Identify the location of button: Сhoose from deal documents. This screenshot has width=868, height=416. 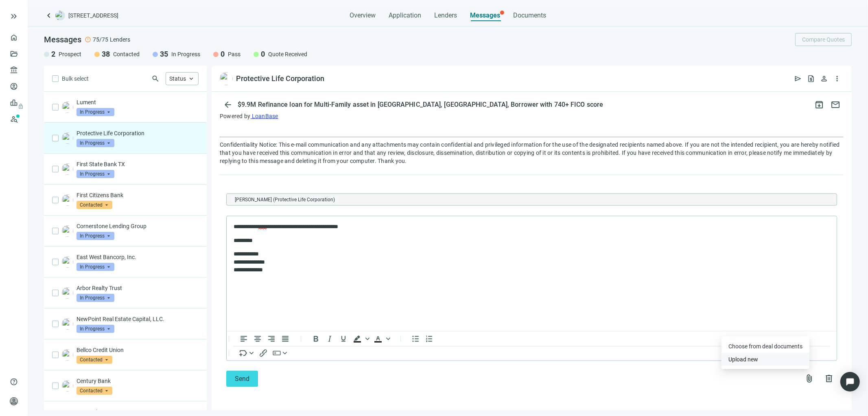
(766, 346).